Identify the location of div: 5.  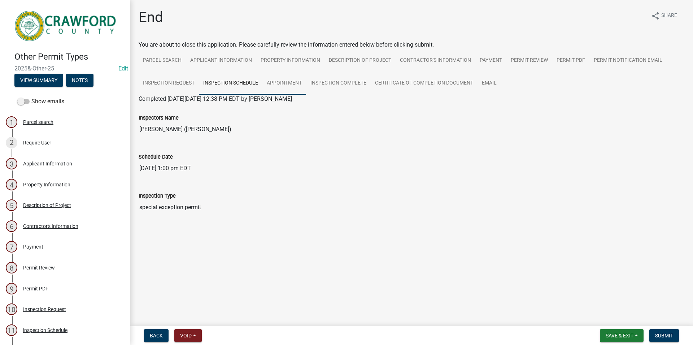
(12, 205).